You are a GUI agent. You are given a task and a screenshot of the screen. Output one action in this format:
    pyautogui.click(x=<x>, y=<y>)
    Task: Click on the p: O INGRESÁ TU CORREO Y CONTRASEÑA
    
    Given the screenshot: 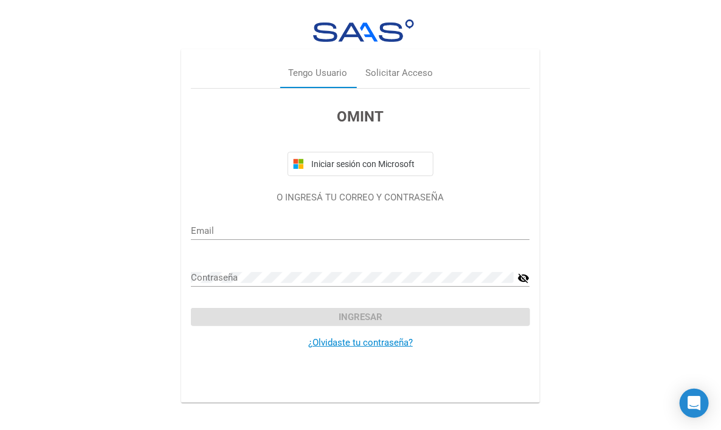 What is the action you would take?
    pyautogui.click(x=360, y=197)
    